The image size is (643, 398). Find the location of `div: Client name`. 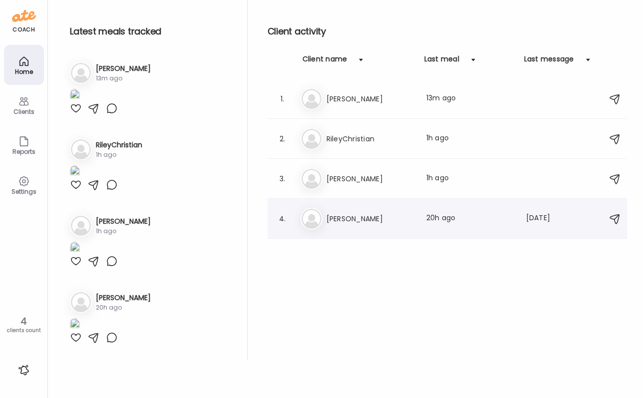

div: Client name is located at coordinates (325, 62).